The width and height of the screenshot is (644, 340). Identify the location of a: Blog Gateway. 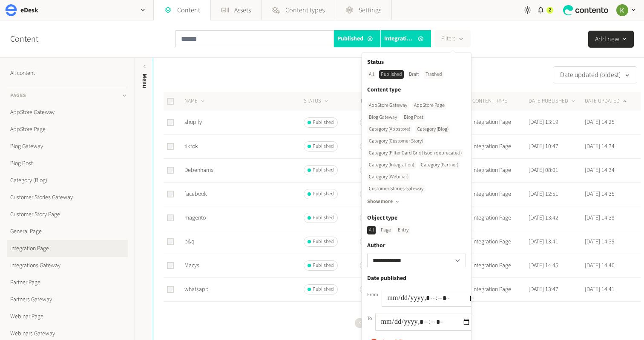
(67, 146).